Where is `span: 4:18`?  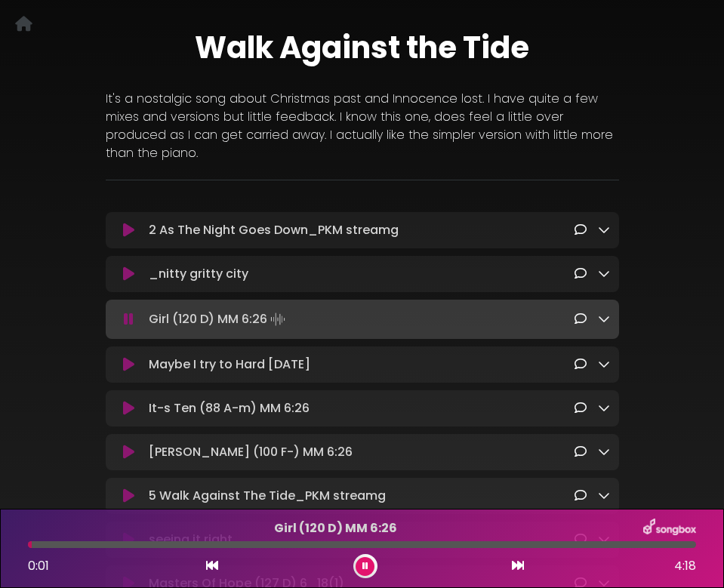 span: 4:18 is located at coordinates (685, 566).